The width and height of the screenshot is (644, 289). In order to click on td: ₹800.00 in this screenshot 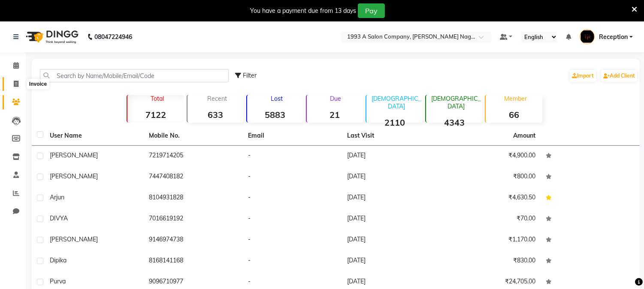, I will do `click(491, 177)`.